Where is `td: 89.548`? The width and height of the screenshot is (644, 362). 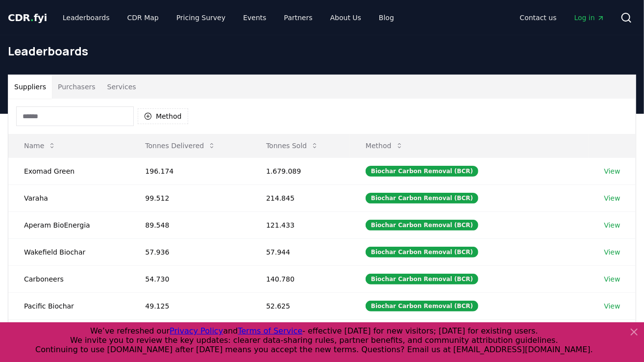 td: 89.548 is located at coordinates (190, 225).